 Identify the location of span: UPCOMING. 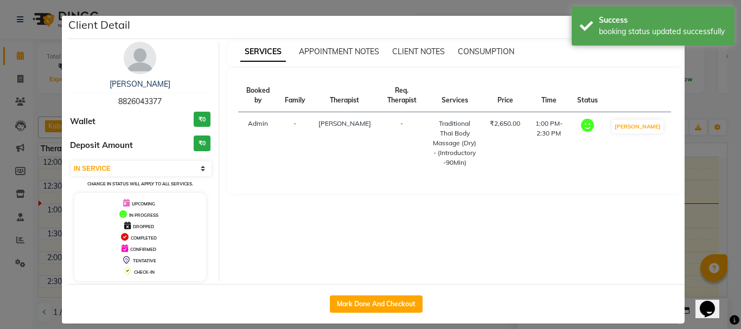
(143, 204).